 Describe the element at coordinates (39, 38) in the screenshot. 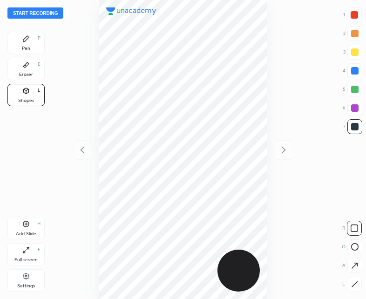

I see `div: P` at that location.